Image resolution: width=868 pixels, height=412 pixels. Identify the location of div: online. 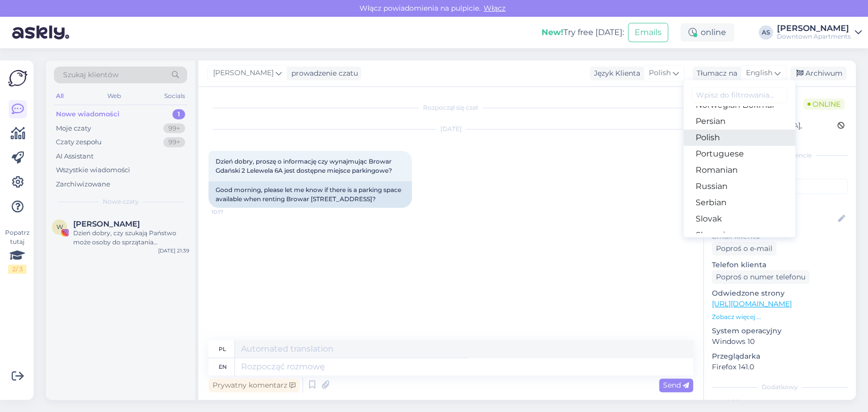
(707, 33).